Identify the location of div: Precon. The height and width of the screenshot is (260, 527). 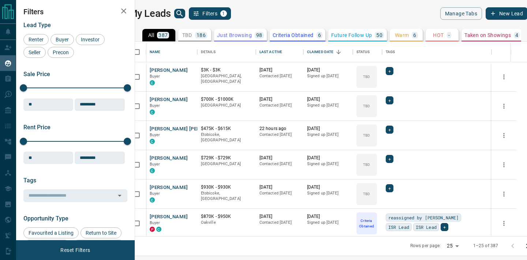
(61, 52).